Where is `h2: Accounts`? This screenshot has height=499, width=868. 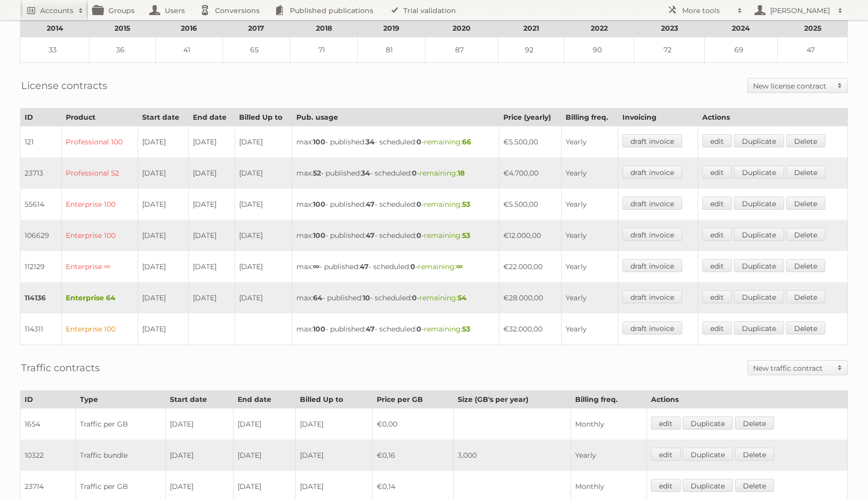 h2: Accounts is located at coordinates (57, 11).